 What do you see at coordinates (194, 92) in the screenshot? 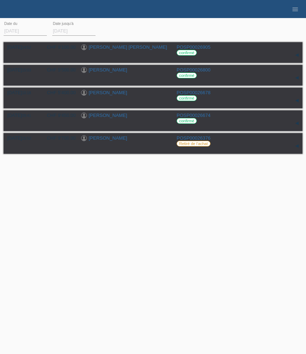
I see `a: POSP00026678` at bounding box center [194, 92].